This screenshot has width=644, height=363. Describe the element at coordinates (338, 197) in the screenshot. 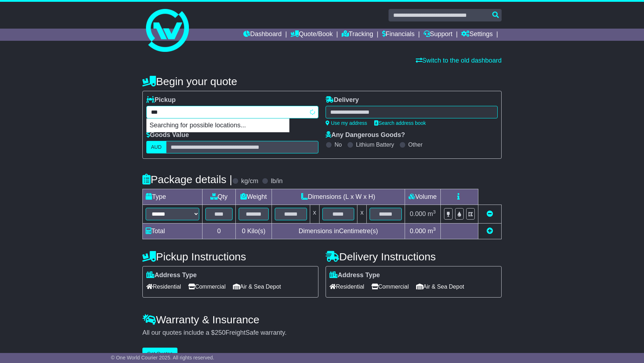

I see `td: Dimensions (L x W x H)` at that location.